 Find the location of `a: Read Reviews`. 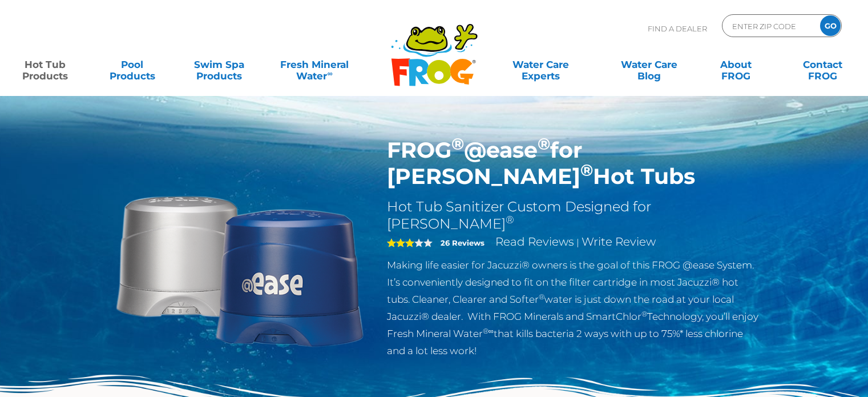

a: Read Reviews is located at coordinates (535, 242).